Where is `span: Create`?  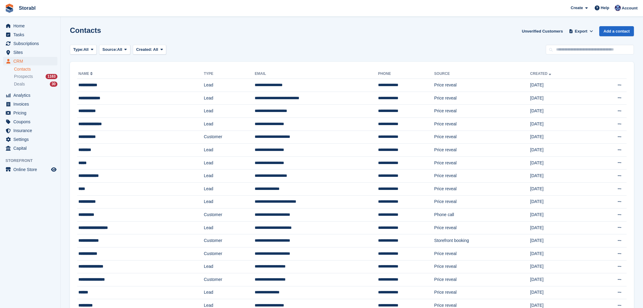
span: Create is located at coordinates (577, 8).